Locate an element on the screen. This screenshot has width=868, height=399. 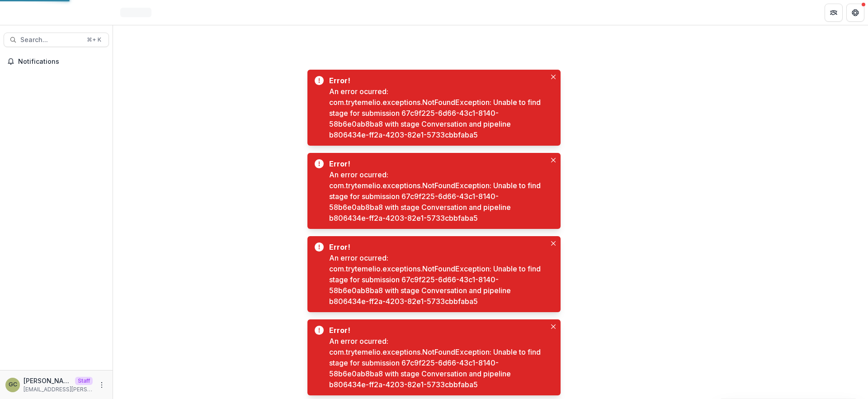
nav: breadcrumb is located at coordinates (136, 12).